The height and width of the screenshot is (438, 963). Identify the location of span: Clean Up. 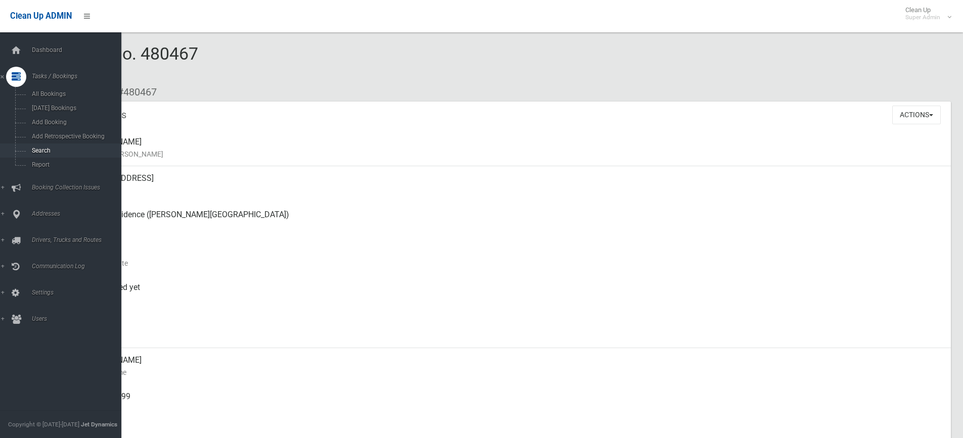
(926, 14).